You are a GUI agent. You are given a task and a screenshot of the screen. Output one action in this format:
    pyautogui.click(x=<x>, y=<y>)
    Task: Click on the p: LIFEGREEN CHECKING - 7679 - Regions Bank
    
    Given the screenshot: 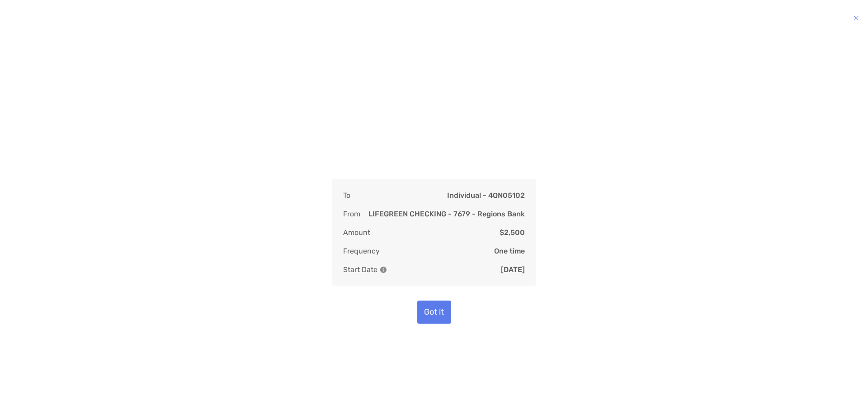 What is the action you would take?
    pyautogui.click(x=446, y=214)
    